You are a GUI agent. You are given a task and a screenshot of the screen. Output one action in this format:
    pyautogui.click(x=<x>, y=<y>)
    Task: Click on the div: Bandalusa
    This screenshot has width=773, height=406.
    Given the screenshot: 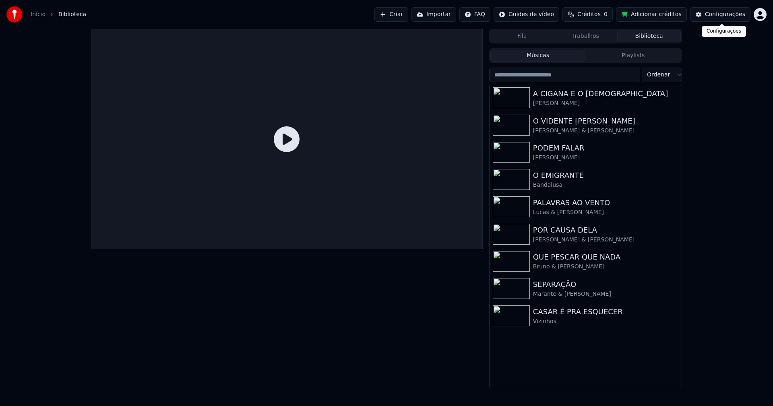 What is the action you would take?
    pyautogui.click(x=606, y=185)
    